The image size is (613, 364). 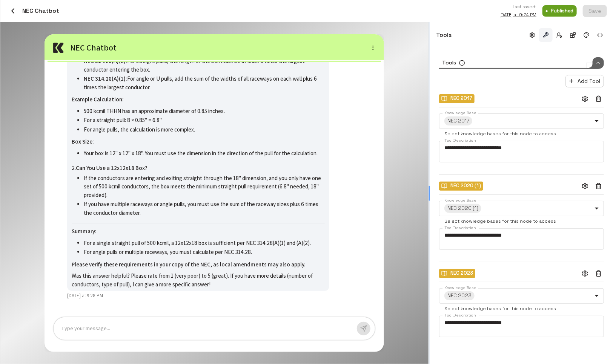 I want to click on button: Branding, so click(x=587, y=35).